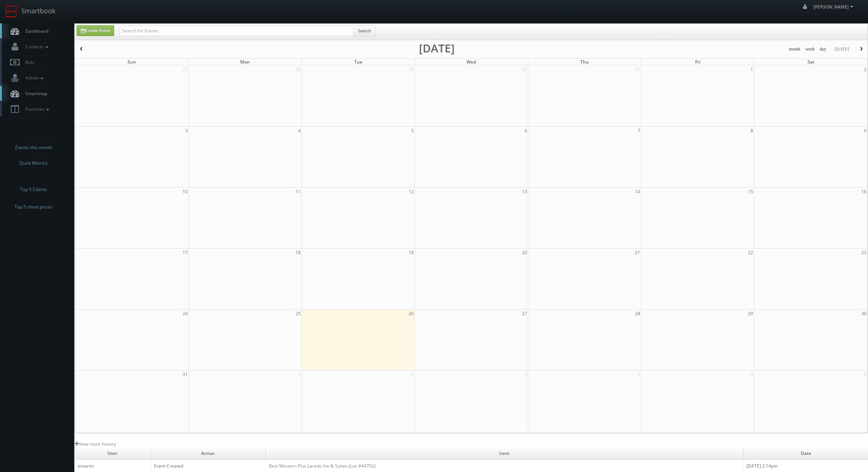  I want to click on span: Contacts, so click(35, 47).